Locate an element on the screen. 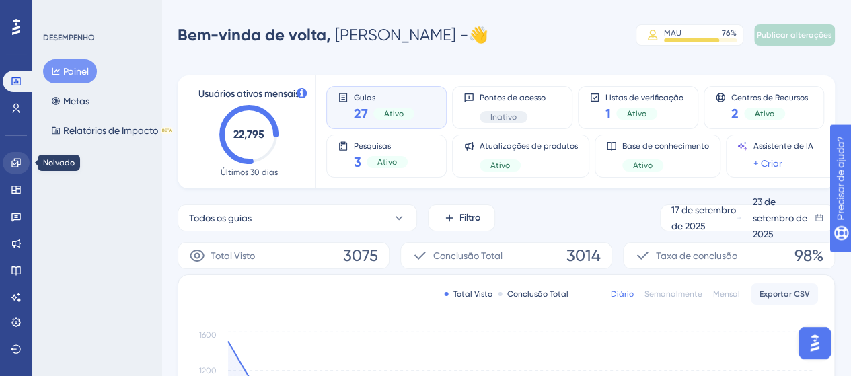 Image resolution: width=851 pixels, height=376 pixels. font: Últimos 30 dias is located at coordinates (249, 172).